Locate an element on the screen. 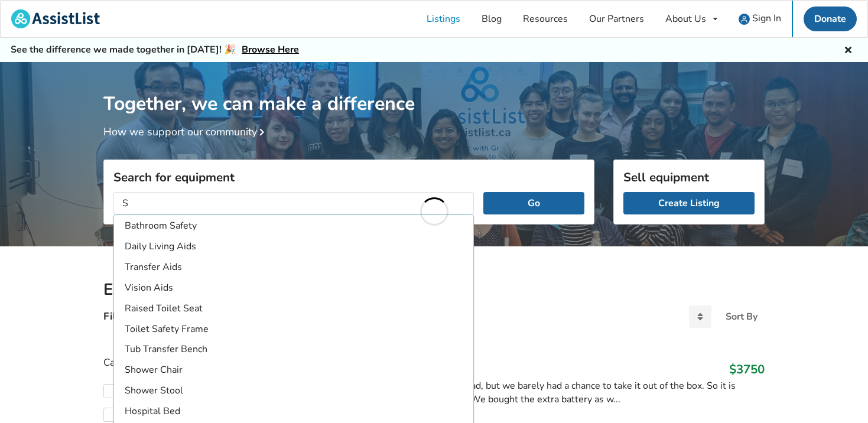 This screenshot has width=868, height=423. li: Hospital Bed is located at coordinates (293, 411).